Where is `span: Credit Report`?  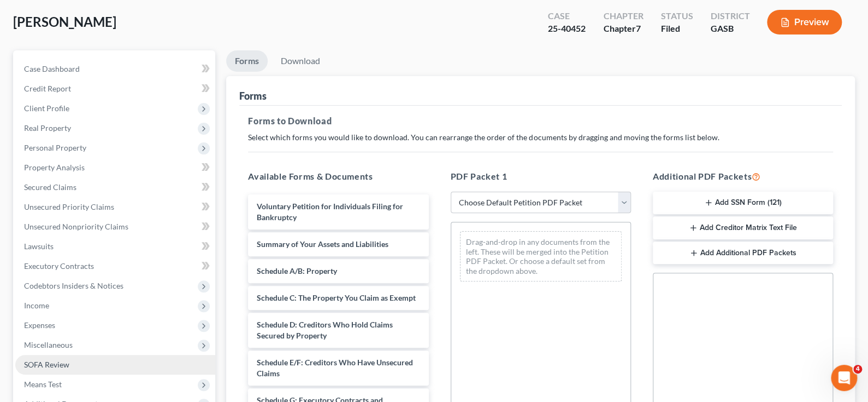
span: Credit Report is located at coordinates (48, 88).